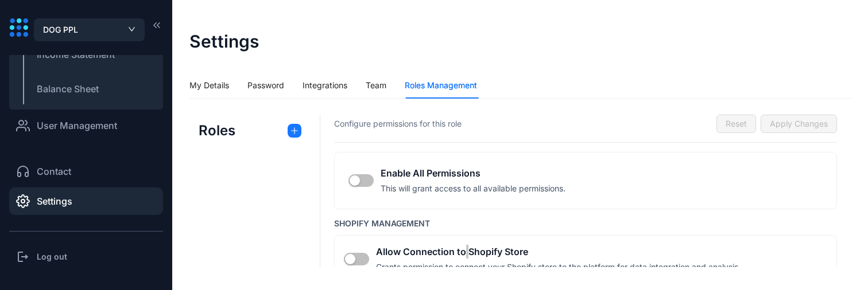 The width and height of the screenshot is (868, 290). I want to click on span: Configure permissions for this role, so click(398, 124).